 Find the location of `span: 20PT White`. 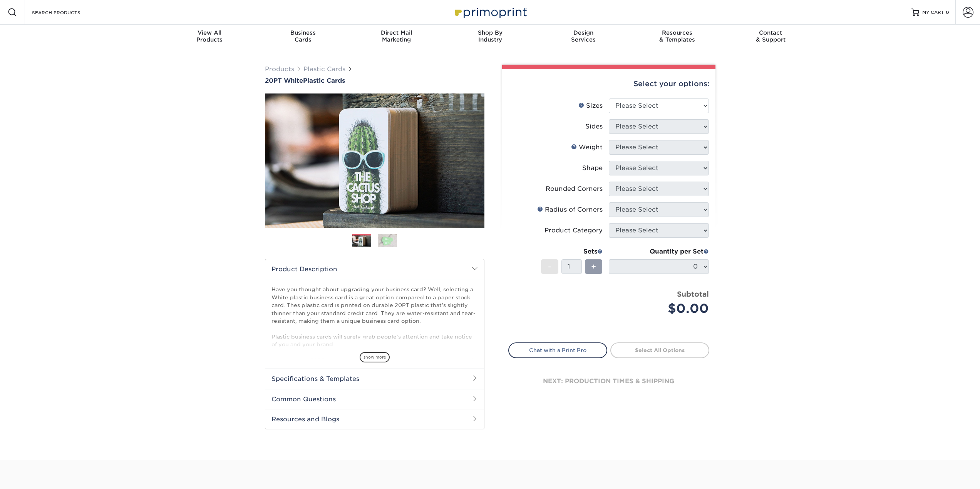

span: 20PT White is located at coordinates (284, 80).